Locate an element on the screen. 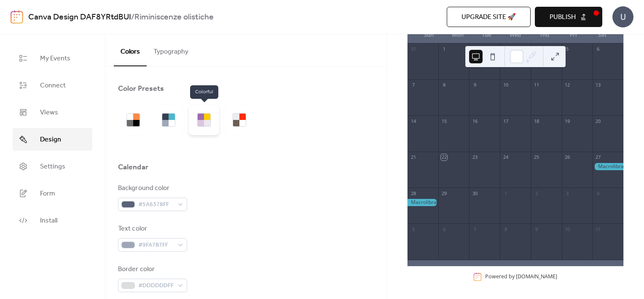  button: Upgrade site 🚀 is located at coordinates (488, 17).